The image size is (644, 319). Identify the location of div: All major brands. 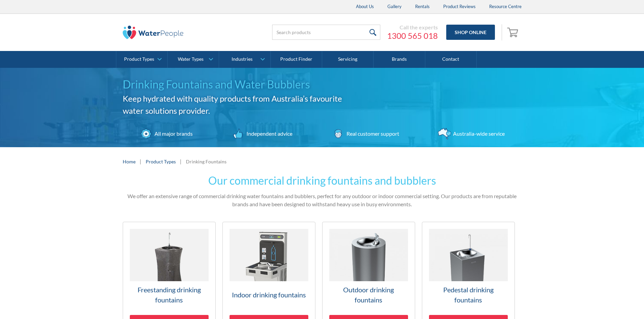
(173, 134).